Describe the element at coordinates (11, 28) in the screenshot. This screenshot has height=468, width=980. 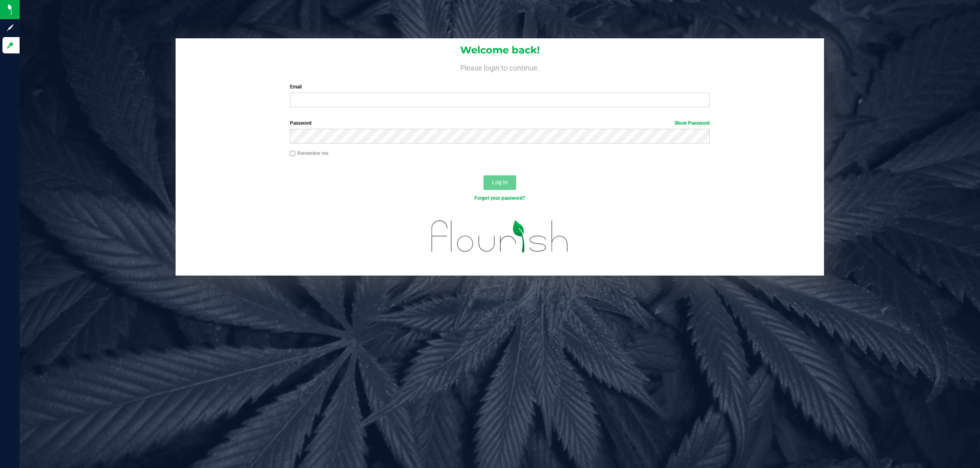
I see `inline-svg: Sign up` at that location.